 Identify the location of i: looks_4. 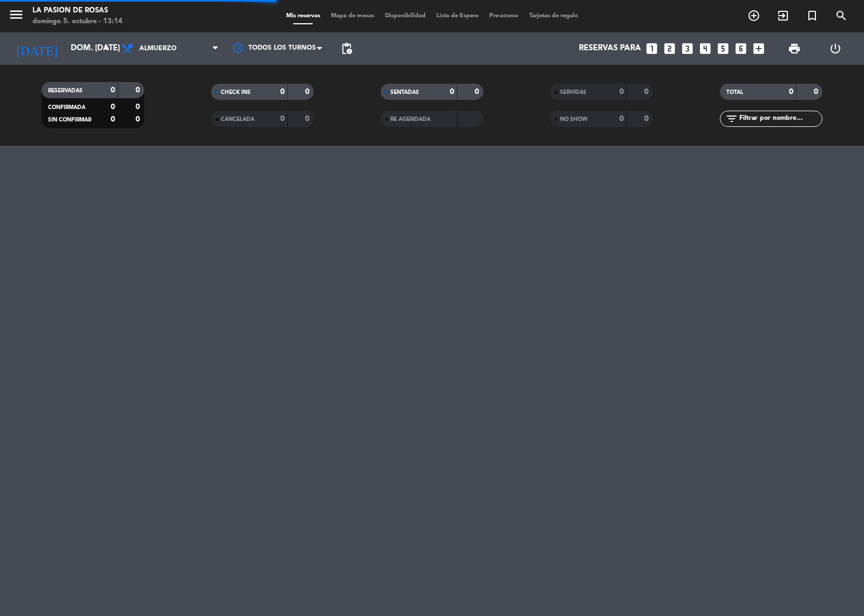
(705, 49).